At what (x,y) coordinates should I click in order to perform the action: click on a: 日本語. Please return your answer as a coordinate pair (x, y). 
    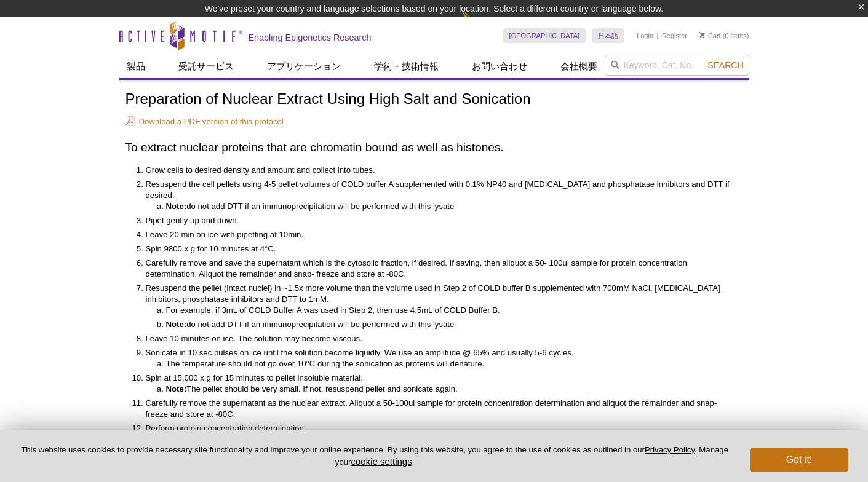
    Looking at the image, I should click on (608, 35).